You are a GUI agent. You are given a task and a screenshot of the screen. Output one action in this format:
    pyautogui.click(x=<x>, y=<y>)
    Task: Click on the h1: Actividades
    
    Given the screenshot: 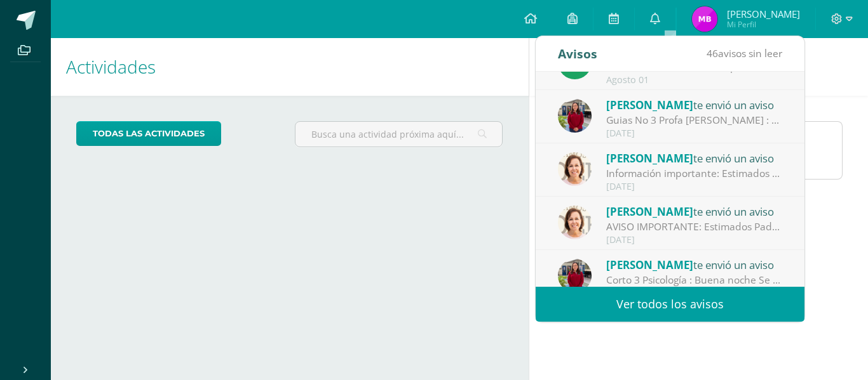 What is the action you would take?
    pyautogui.click(x=290, y=67)
    